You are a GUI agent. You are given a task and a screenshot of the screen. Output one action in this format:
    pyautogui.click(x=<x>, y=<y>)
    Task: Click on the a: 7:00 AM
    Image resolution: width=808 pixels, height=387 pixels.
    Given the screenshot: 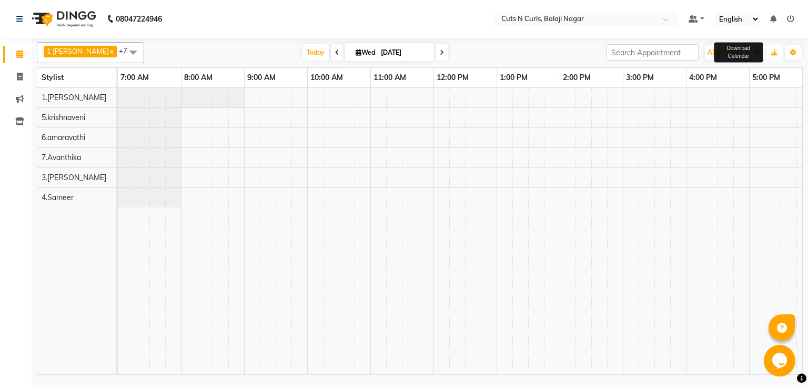 What is the action you would take?
    pyautogui.click(x=135, y=77)
    